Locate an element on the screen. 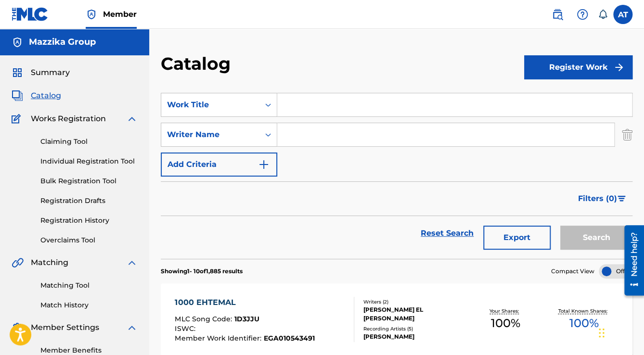  img: filter is located at coordinates (622, 198).